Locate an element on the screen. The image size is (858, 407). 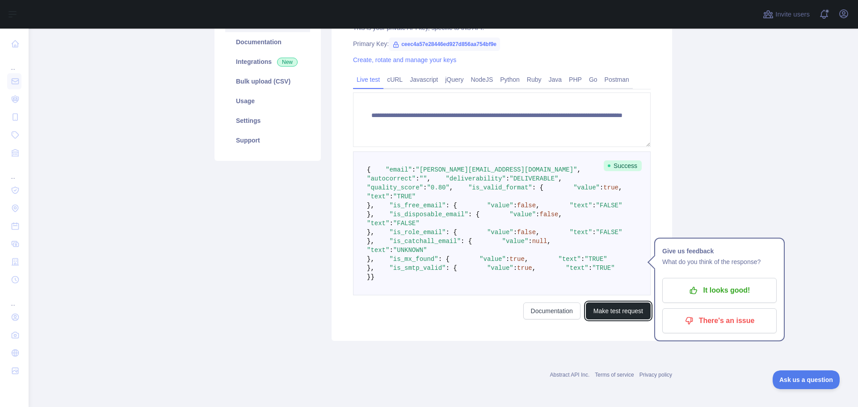
span: "is_smtp_valid" is located at coordinates (417, 268).